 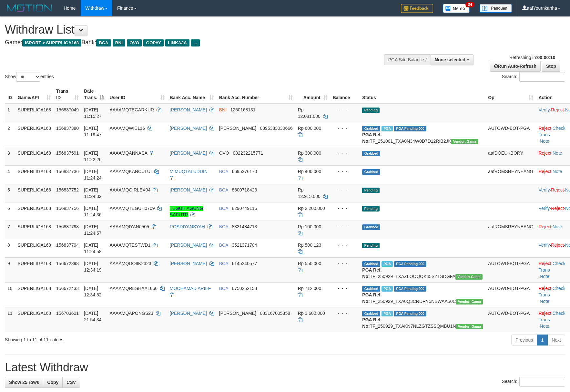 I want to click on span: Marked by aafheankoy, so click(x=387, y=128).